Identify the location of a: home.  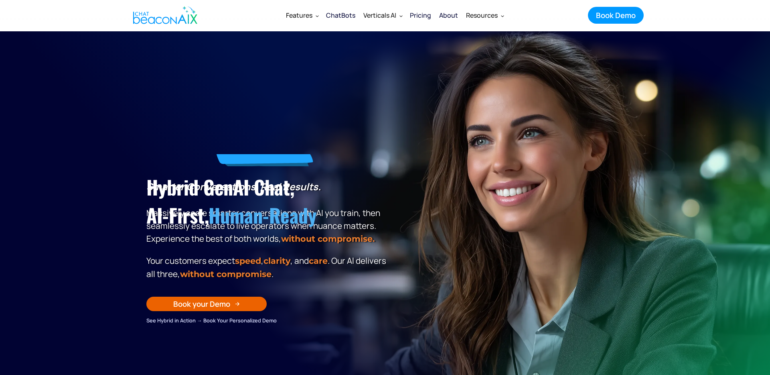
(164, 15).